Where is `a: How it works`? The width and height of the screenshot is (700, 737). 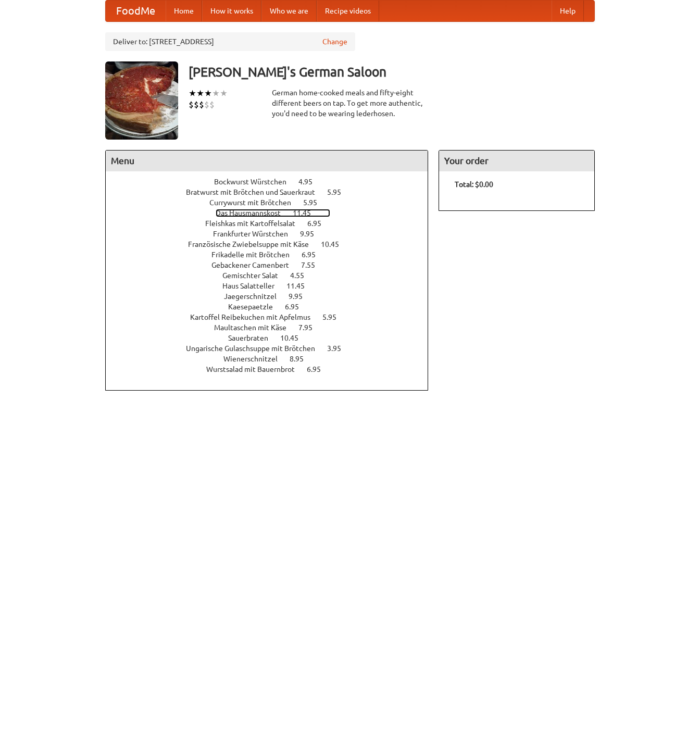 a: How it works is located at coordinates (232, 11).